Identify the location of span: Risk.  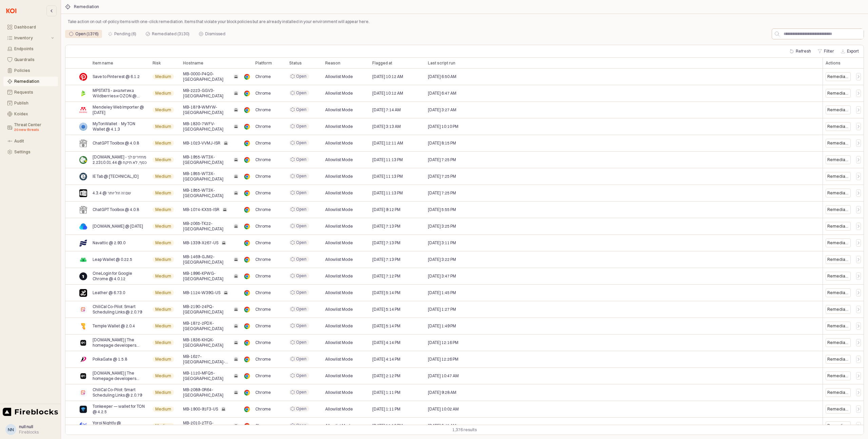
(157, 63).